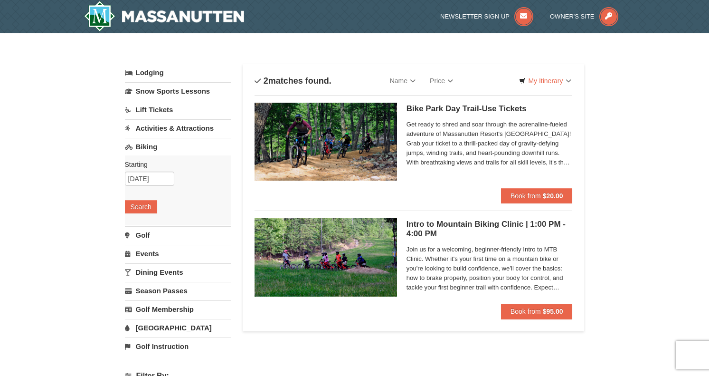  I want to click on button: Book from $20.00, so click(537, 196).